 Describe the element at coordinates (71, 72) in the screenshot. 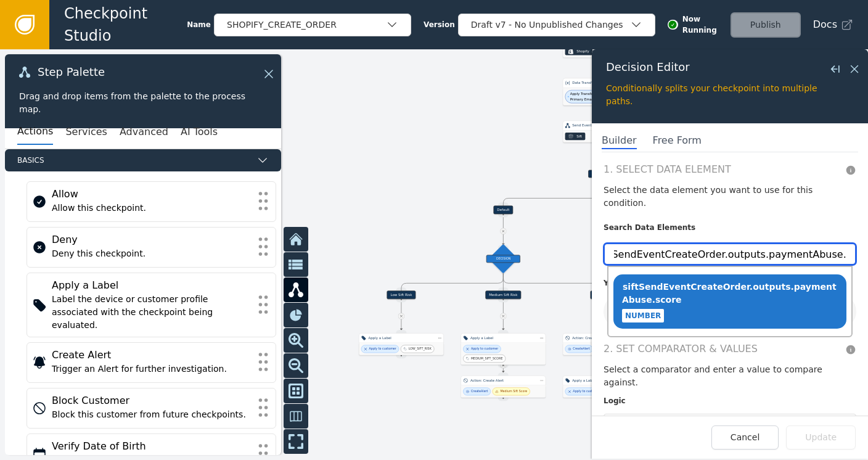

I see `span: Step Palette` at that location.